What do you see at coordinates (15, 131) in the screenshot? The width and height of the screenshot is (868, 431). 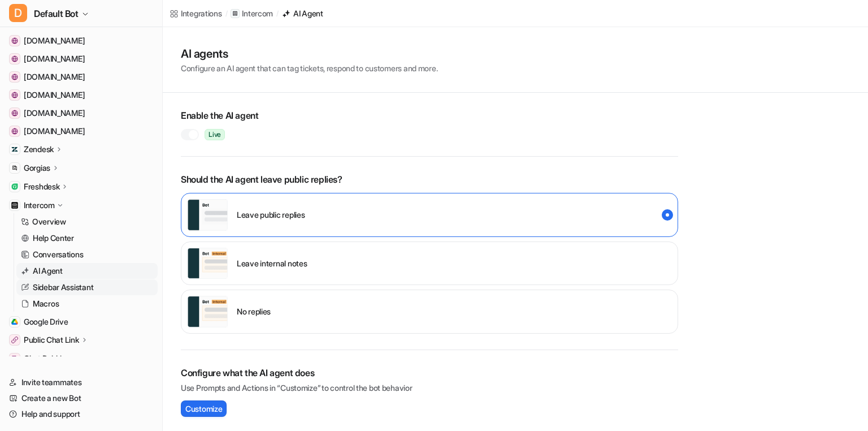 I see `img: faq.heartandsoil.co` at bounding box center [15, 131].